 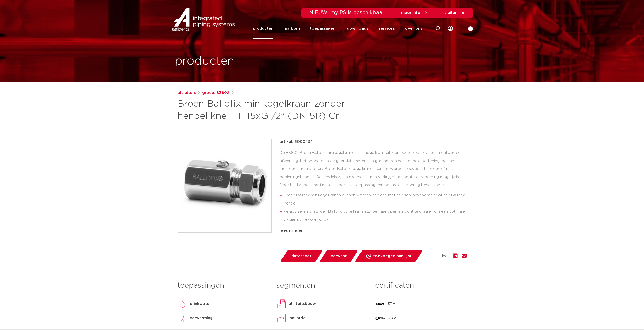 I want to click on a: sluiten, so click(x=455, y=13).